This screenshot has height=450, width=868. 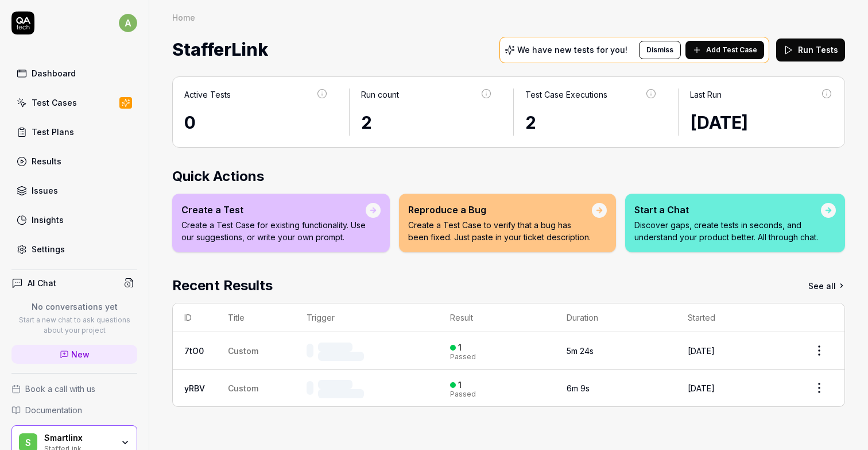 I want to click on h2: Quick Actions, so click(x=508, y=176).